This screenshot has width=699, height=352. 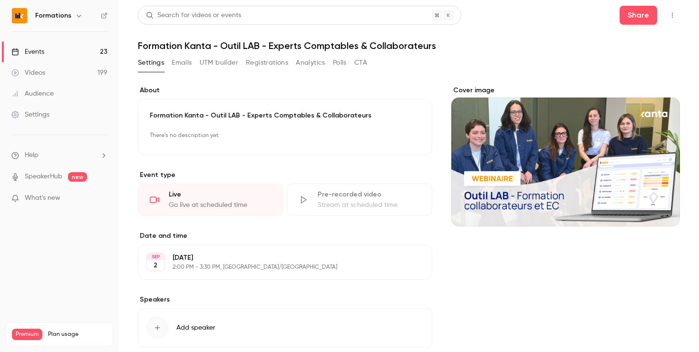 I want to click on button: Analytics, so click(x=310, y=63).